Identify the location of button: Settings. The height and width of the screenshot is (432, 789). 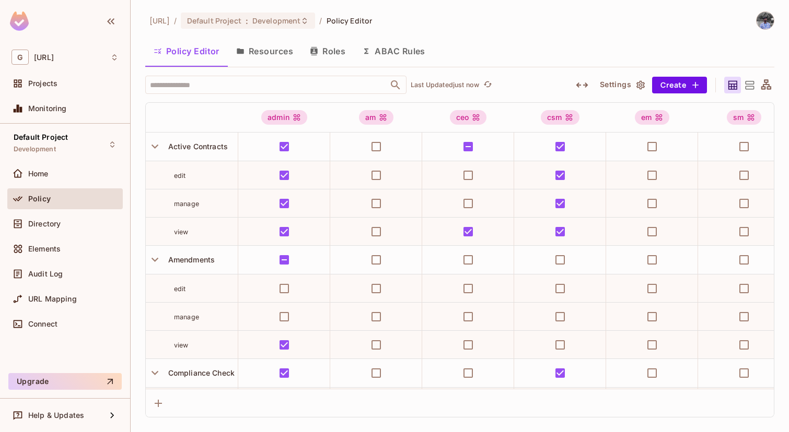
(621, 85).